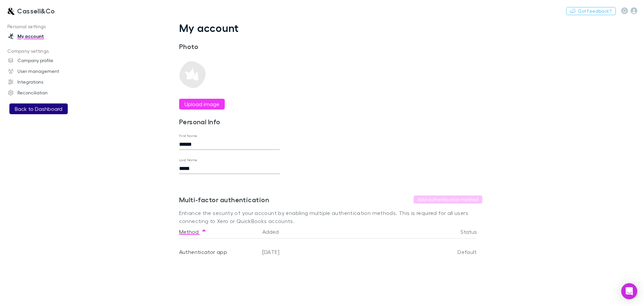 This screenshot has width=644, height=306. I want to click on a: Company profile, so click(46, 61).